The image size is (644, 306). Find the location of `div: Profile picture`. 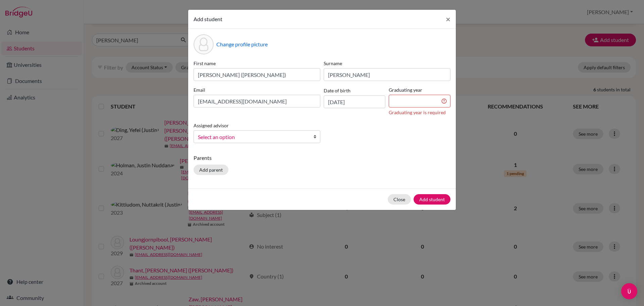

div: Profile picture is located at coordinates (204, 44).